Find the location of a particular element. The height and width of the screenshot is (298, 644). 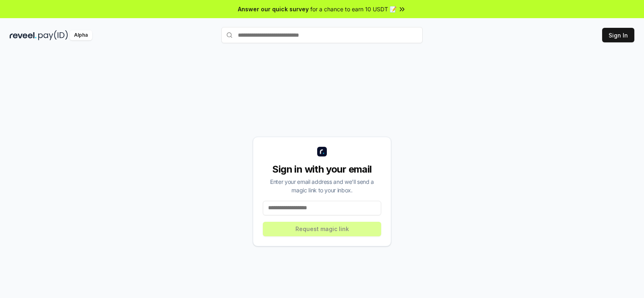

span: Answer our quick survey is located at coordinates (273, 9).